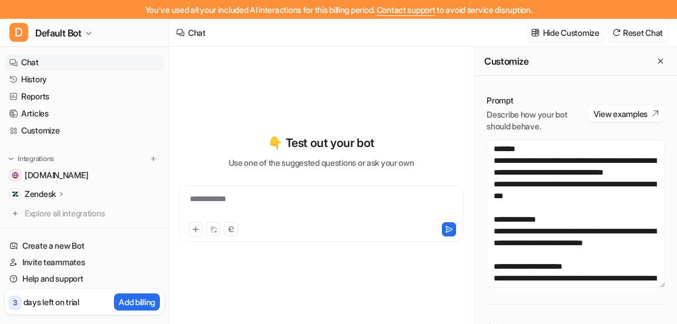 The image size is (677, 324). Describe the element at coordinates (572, 32) in the screenshot. I see `p: Hide Customize` at that location.